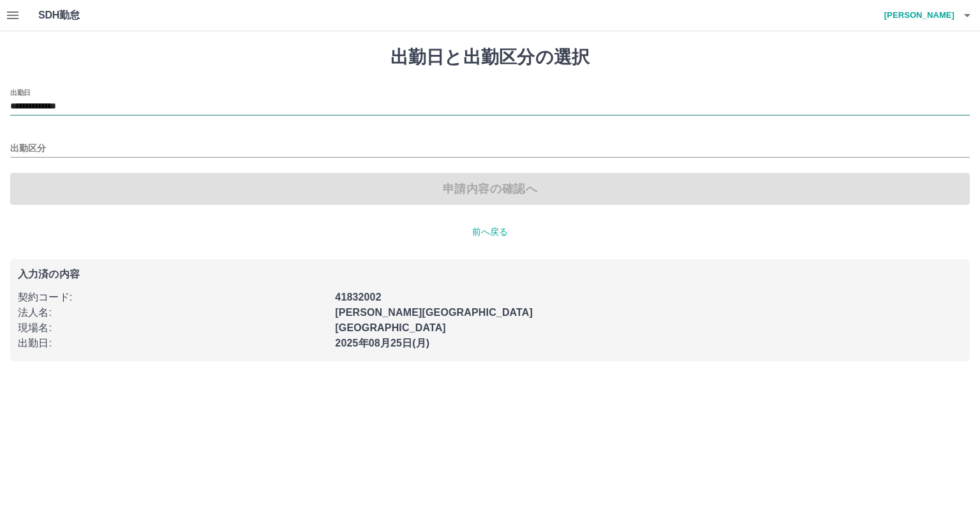  What do you see at coordinates (173, 344) in the screenshot?
I see `p: 出勤日 :` at bounding box center [173, 344].